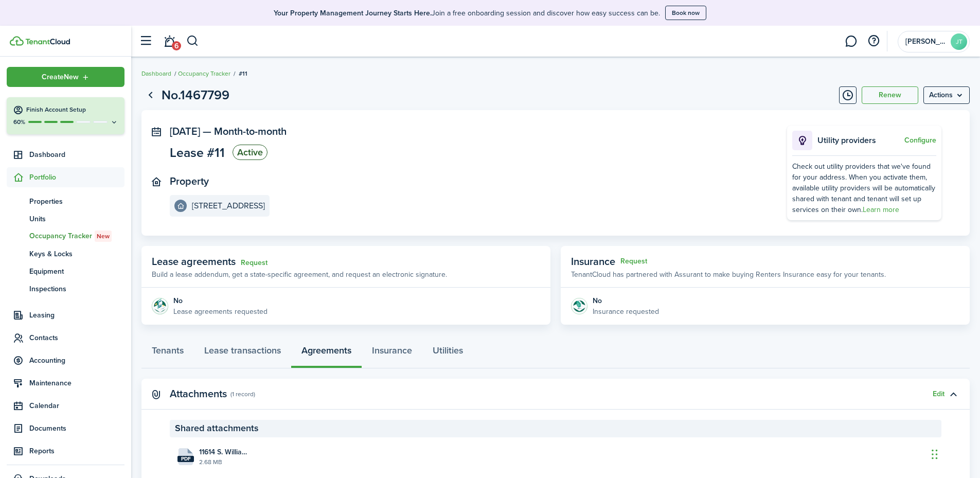  Describe the element at coordinates (77, 451) in the screenshot. I see `span: Reports` at that location.